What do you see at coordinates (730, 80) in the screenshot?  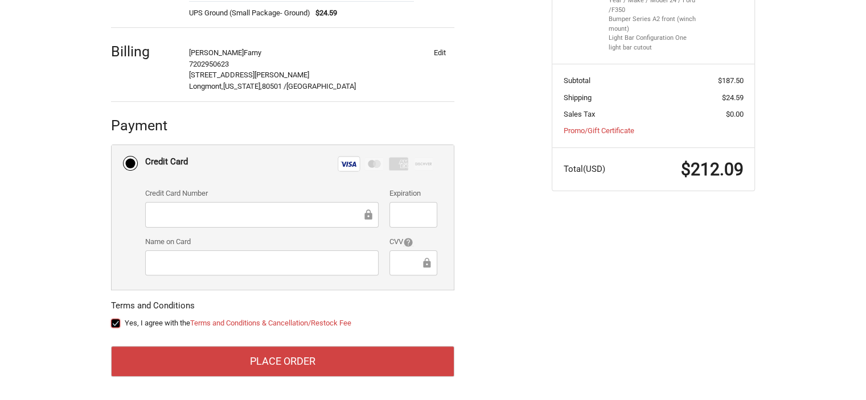 I see `span: $187.50` at bounding box center [730, 80].